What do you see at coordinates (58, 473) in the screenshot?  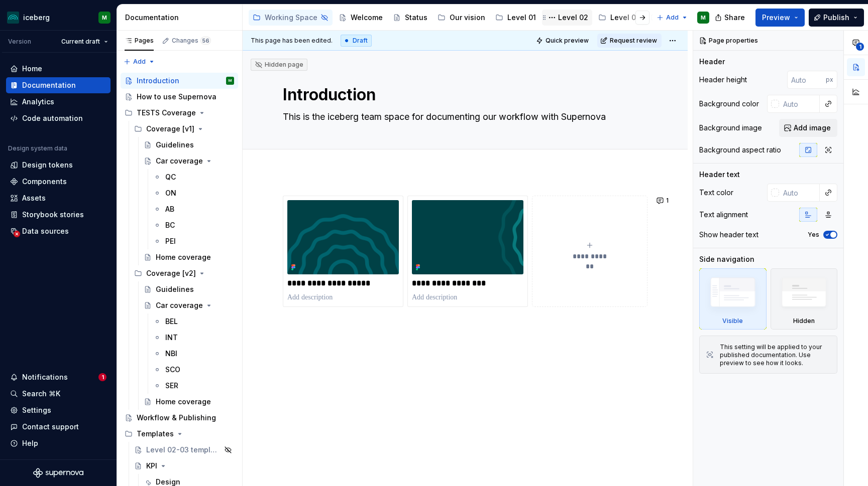 I see `a: Supernova Logo` at bounding box center [58, 473].